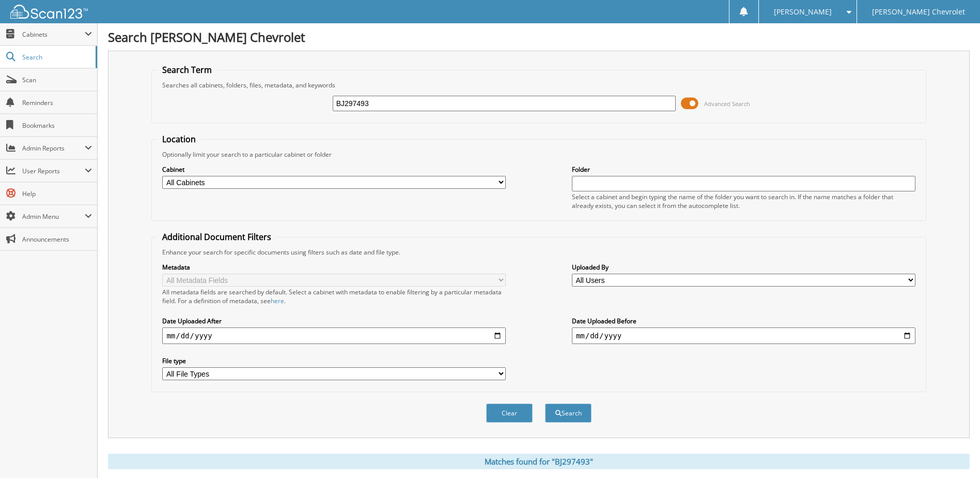 The image size is (980, 478). Describe the element at coordinates (334, 360) in the screenshot. I see `label: File type` at that location.